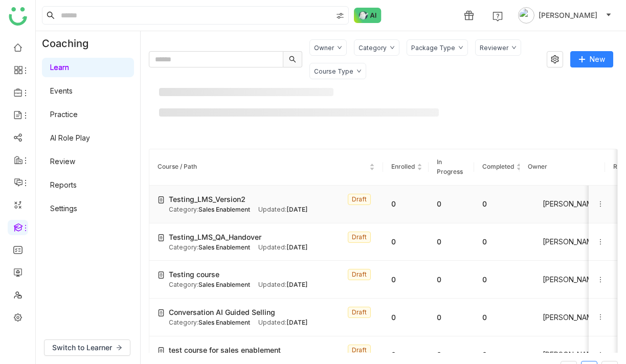 The width and height of the screenshot is (626, 364). What do you see at coordinates (87, 348) in the screenshot?
I see `button: Switch to Learner` at bounding box center [87, 348].